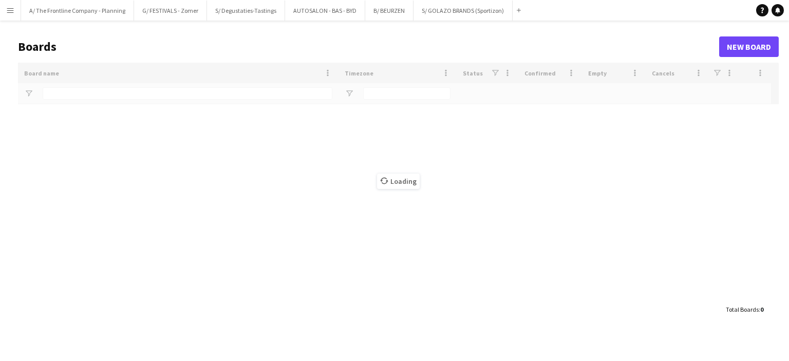  What do you see at coordinates (398, 181) in the screenshot?
I see `span: Loading` at bounding box center [398, 181].